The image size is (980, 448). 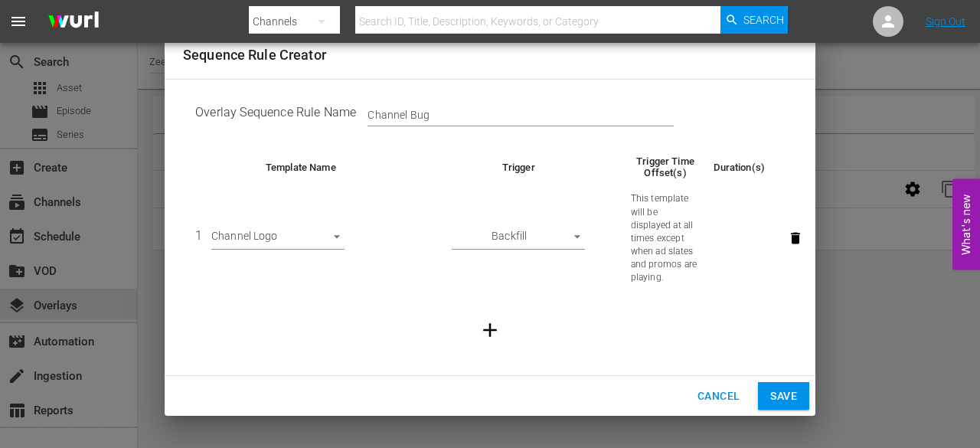 I want to click on h2: Sequence Rule Creator, so click(x=490, y=56).